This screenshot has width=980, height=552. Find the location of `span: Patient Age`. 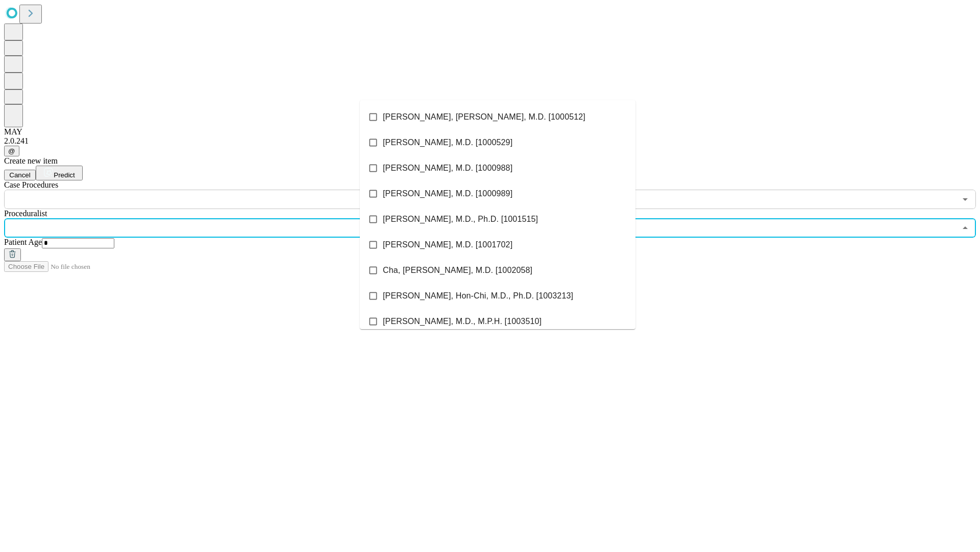

span: Patient Age is located at coordinates (23, 242).